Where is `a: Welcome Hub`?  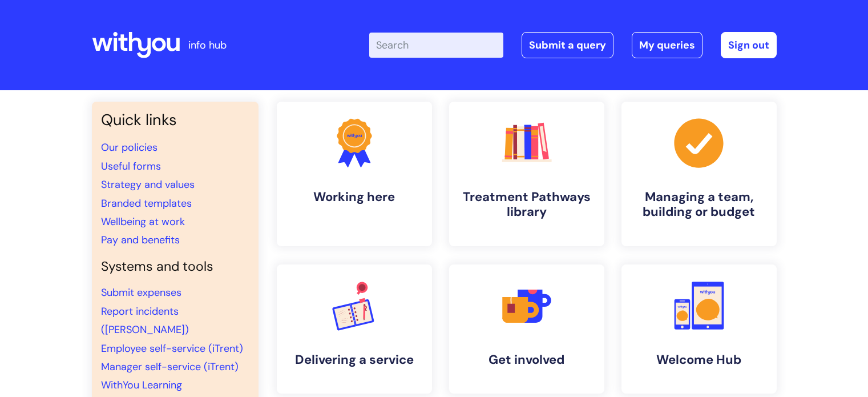 a: Welcome Hub is located at coordinates (699, 329).